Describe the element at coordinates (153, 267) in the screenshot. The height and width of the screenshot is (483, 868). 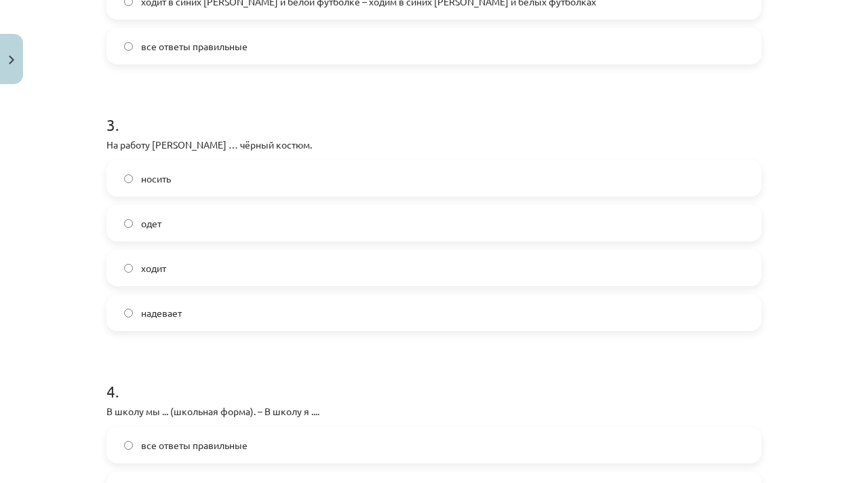
I see `span: ходит` at that location.